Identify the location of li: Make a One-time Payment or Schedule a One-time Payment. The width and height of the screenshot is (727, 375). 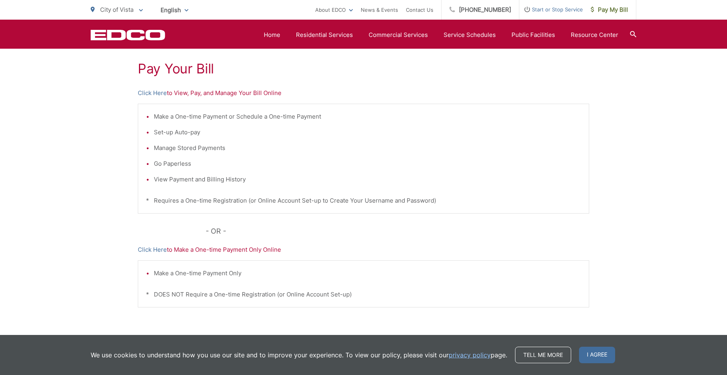
(367, 117).